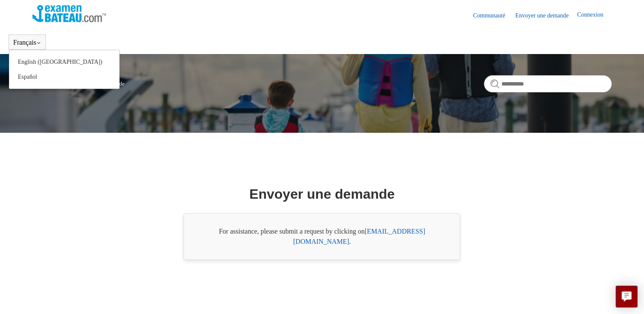 Image resolution: width=644 pixels, height=314 pixels. Describe the element at coordinates (626, 296) in the screenshot. I see `button: Live chat` at that location.